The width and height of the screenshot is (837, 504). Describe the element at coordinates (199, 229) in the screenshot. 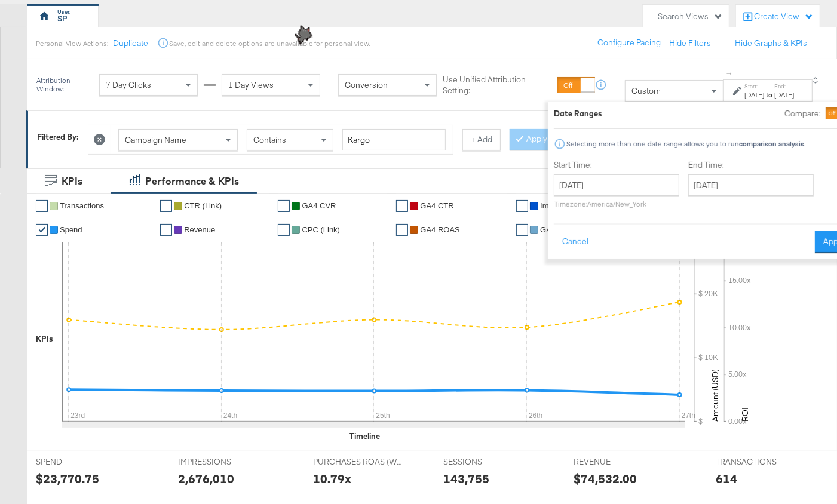

I see `span: Revenue` at that location.